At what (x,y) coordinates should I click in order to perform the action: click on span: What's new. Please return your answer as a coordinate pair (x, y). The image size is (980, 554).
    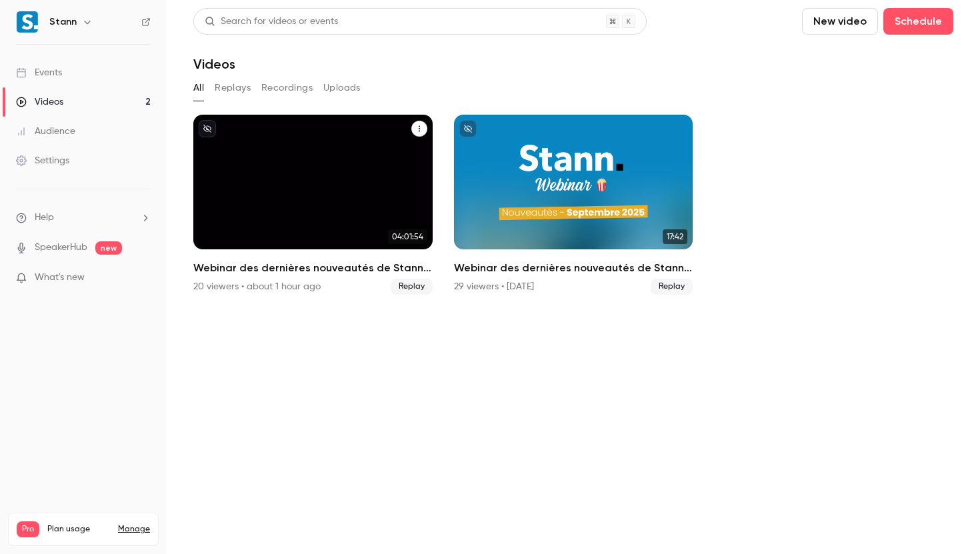
    Looking at the image, I should click on (59, 277).